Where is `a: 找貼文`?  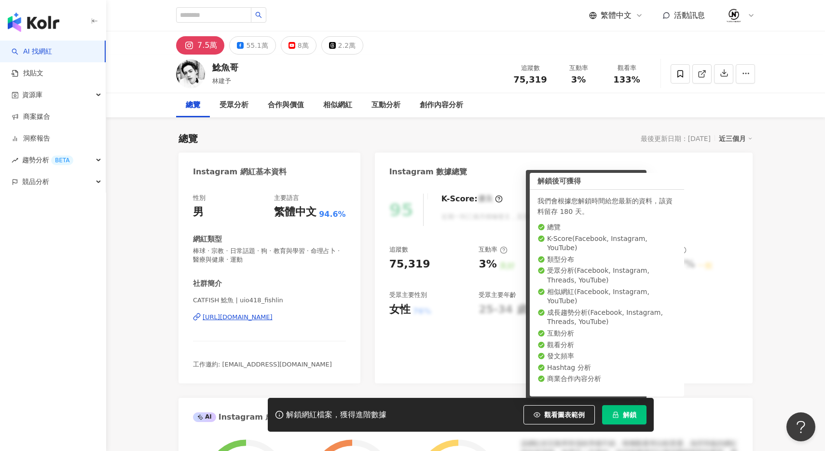
a: 找貼文 is located at coordinates (27, 73).